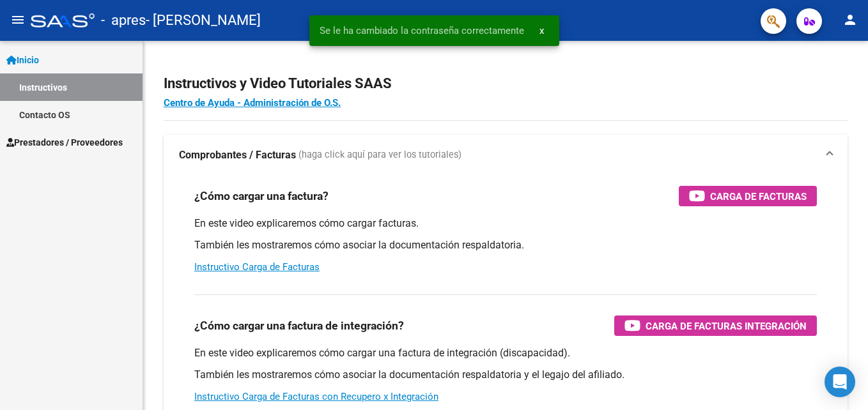 The width and height of the screenshot is (868, 410). What do you see at coordinates (261, 196) in the screenshot?
I see `h3: ¿Cómo cargar una factura?` at bounding box center [261, 196].